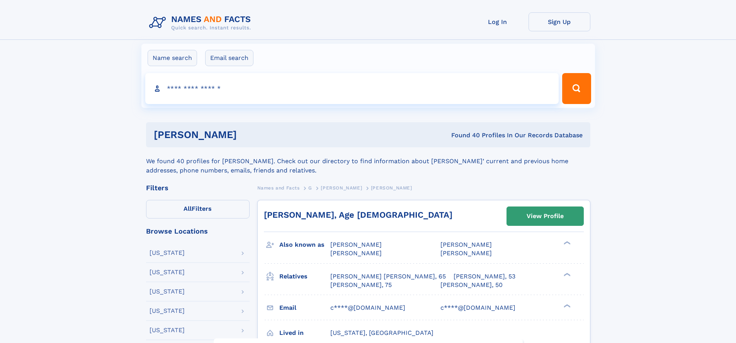 The image size is (736, 343). What do you see at coordinates (305, 276) in the screenshot?
I see `h3: Relatives` at bounding box center [305, 276].